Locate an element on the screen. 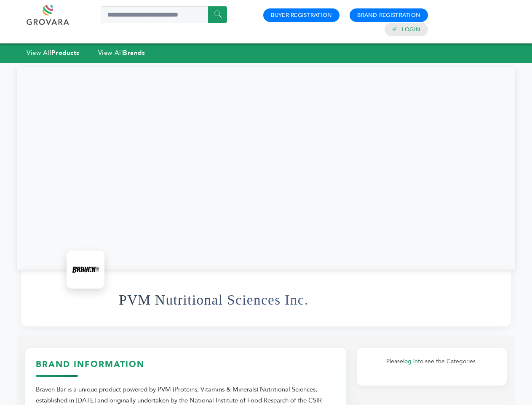  img: PVM Nutritional Sciences Inc. Logo is located at coordinates (86, 269).